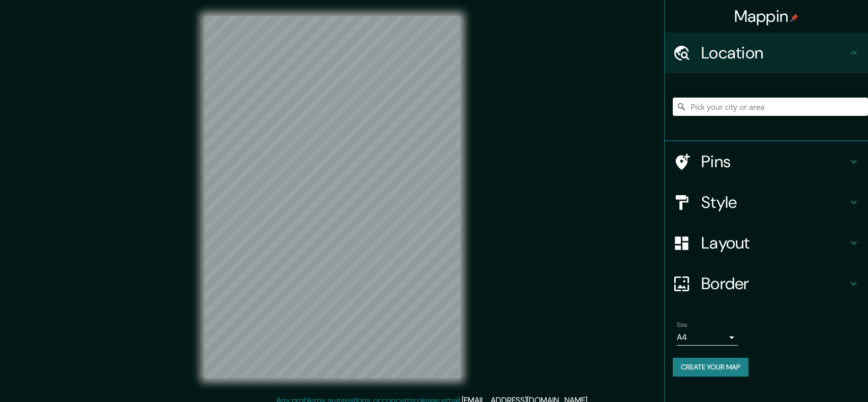 The image size is (868, 402). What do you see at coordinates (774, 284) in the screenshot?
I see `h4: Border` at bounding box center [774, 284].